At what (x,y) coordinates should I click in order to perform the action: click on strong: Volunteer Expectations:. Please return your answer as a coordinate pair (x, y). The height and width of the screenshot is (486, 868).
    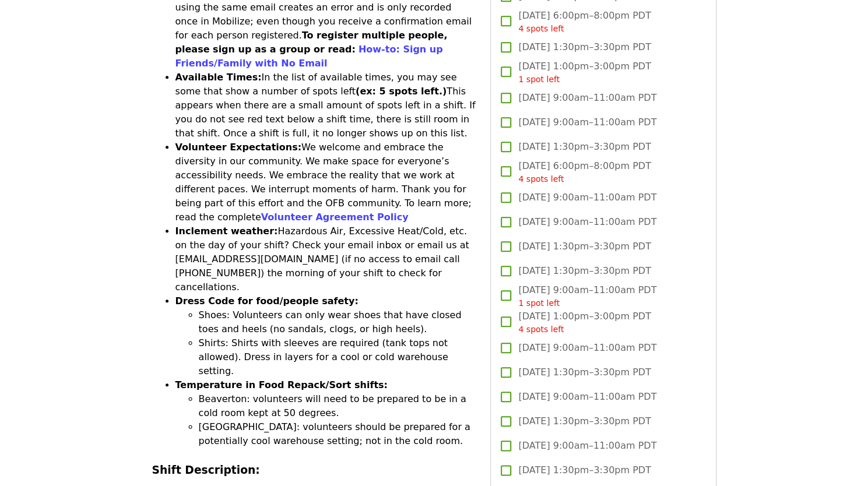
    Looking at the image, I should click on (238, 147).